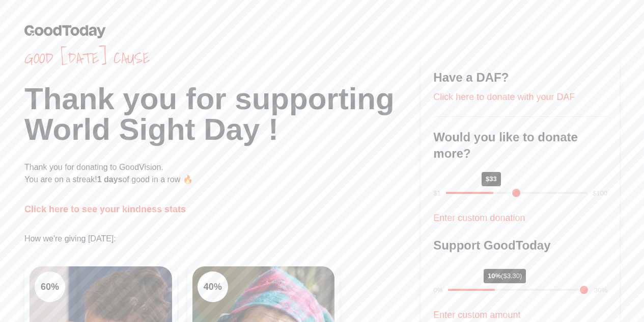 The image size is (644, 322). What do you see at coordinates (504, 275) in the screenshot?
I see `div: 10%` at bounding box center [504, 275].